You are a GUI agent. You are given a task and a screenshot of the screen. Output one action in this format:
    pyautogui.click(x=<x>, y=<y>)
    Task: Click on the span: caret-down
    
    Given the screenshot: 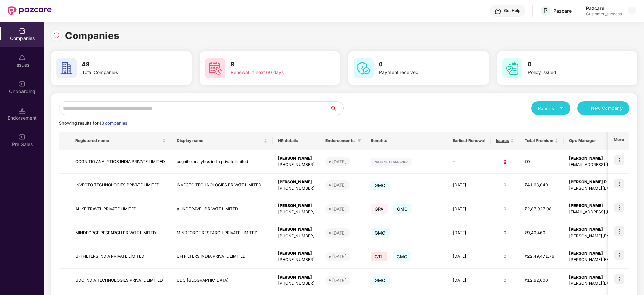 What is the action you would take?
    pyautogui.click(x=562, y=108)
    